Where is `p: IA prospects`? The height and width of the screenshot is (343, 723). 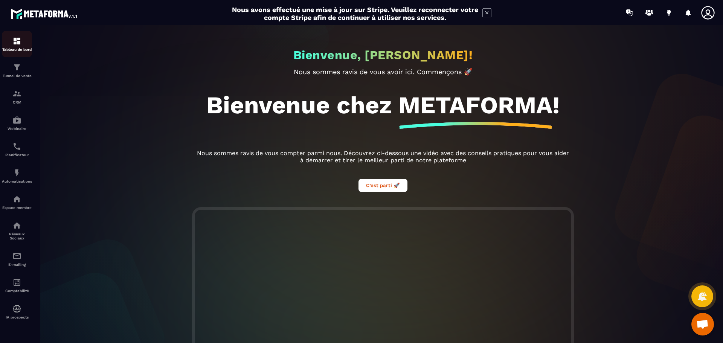 p: IA prospects is located at coordinates (17, 317).